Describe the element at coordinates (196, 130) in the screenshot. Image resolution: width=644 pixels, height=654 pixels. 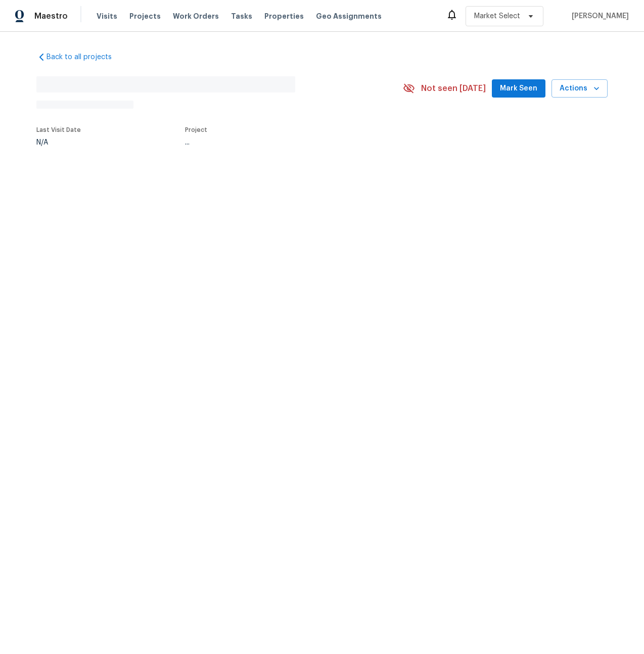
I see `span: Project` at that location.